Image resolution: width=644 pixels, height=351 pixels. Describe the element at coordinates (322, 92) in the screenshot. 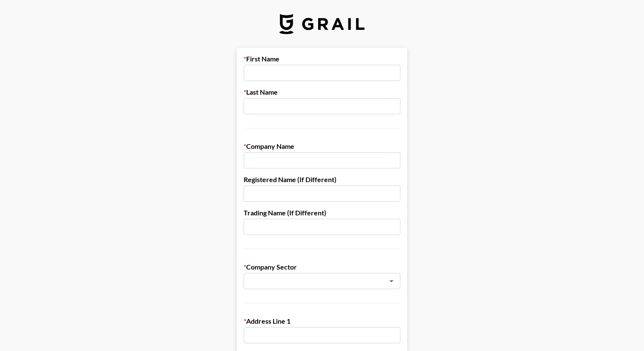

I see `label: Last Name` at that location.